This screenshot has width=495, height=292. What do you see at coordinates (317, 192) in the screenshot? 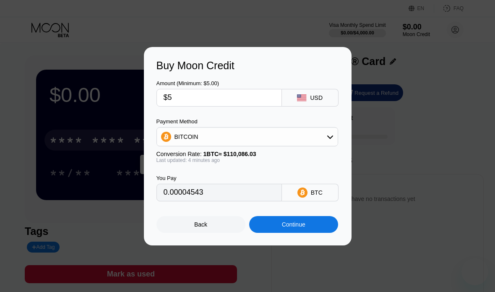
I see `div: BTC` at bounding box center [317, 192].